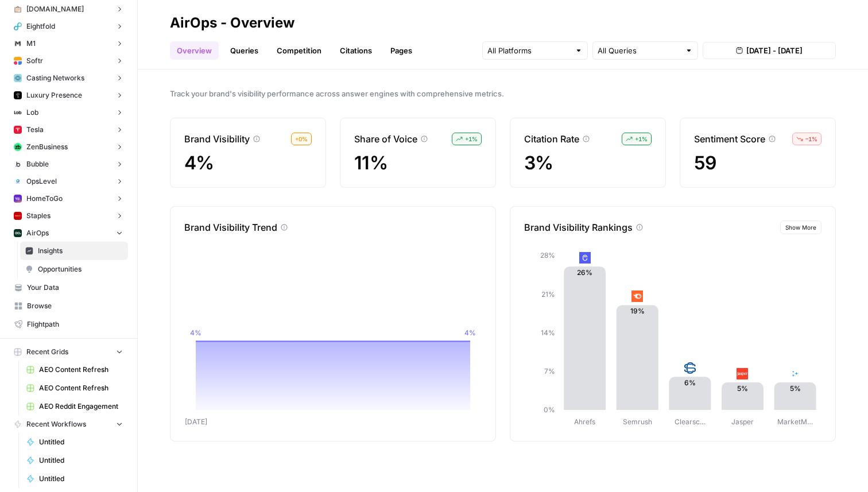  What do you see at coordinates (37, 164) in the screenshot?
I see `span: Bubble` at bounding box center [37, 164].